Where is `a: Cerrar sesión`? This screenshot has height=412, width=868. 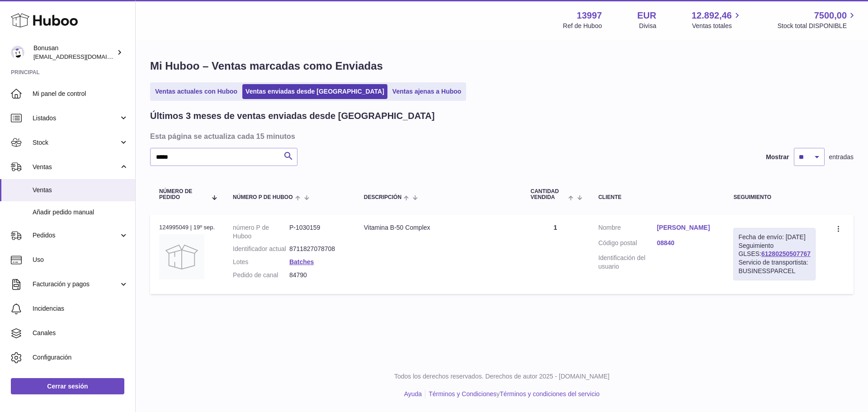 a: Cerrar sesión is located at coordinates (67, 386).